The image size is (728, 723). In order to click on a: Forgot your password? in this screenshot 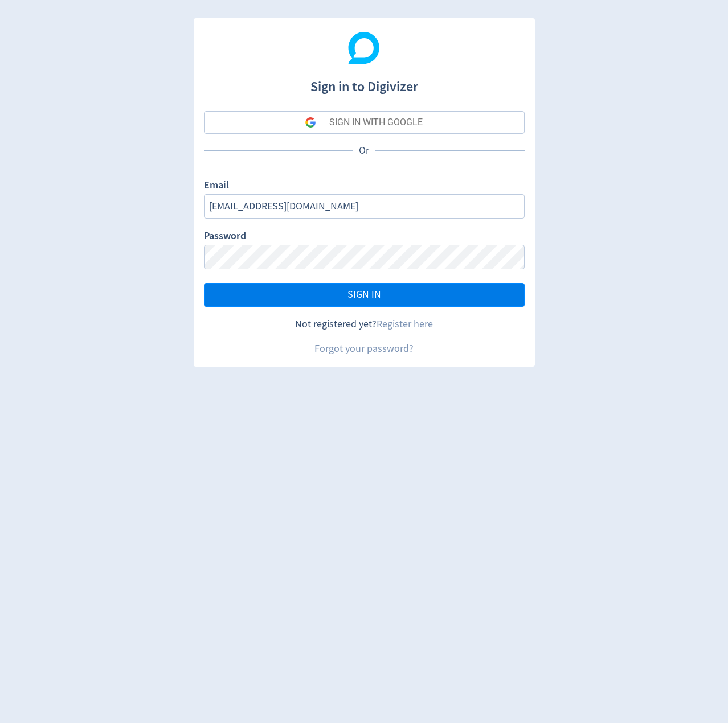, I will do `click(364, 349)`.